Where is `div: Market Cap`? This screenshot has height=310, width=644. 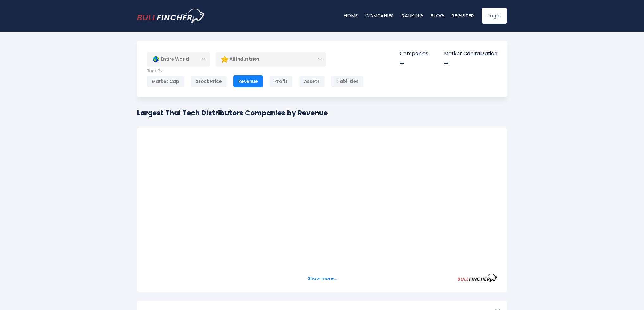
div: Market Cap is located at coordinates (165, 82).